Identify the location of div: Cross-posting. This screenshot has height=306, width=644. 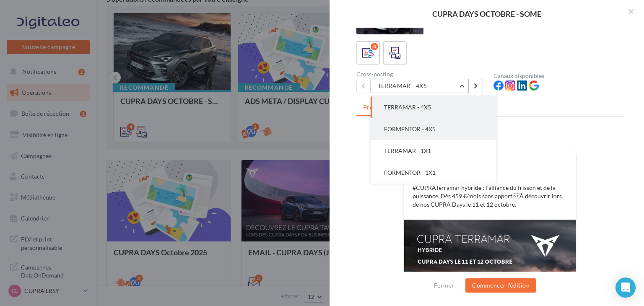
(421, 74).